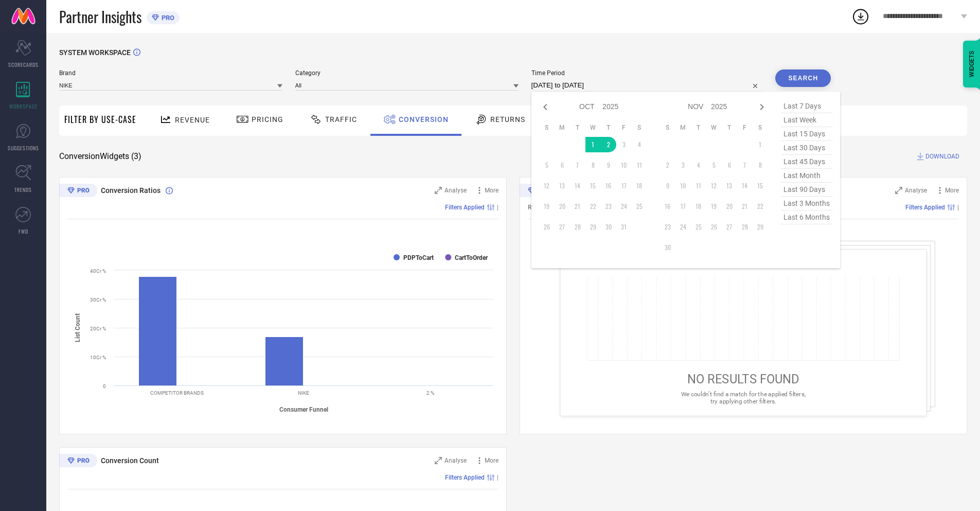 This screenshot has width=980, height=511. I want to click on td: Sat Oct 25 2025, so click(640, 206).